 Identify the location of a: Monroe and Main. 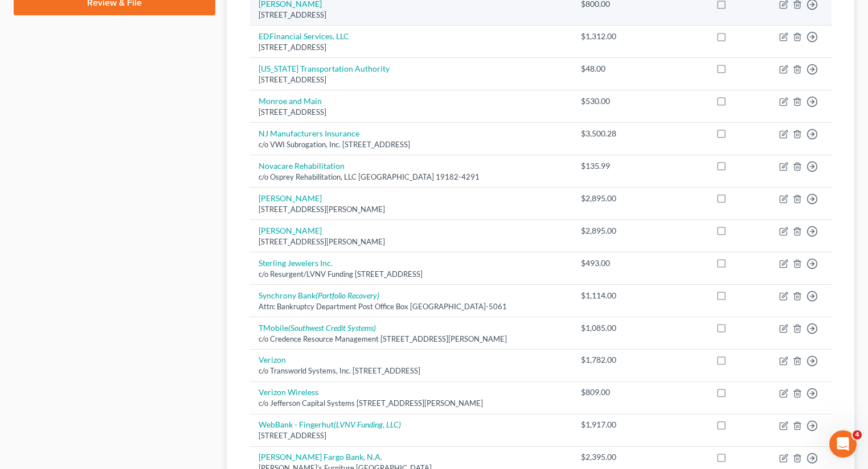
(290, 101).